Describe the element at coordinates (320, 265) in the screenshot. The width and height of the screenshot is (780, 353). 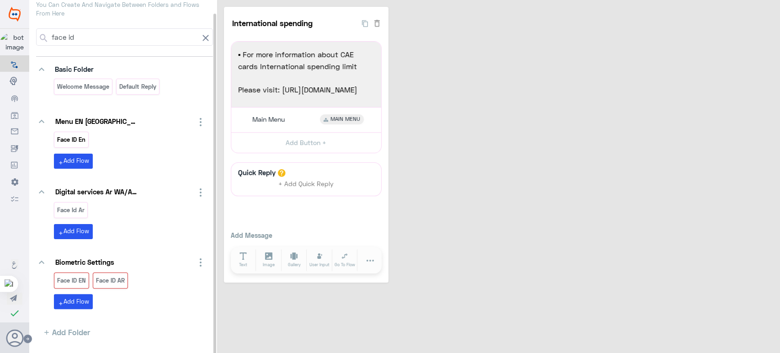
I see `span: User Input` at that location.